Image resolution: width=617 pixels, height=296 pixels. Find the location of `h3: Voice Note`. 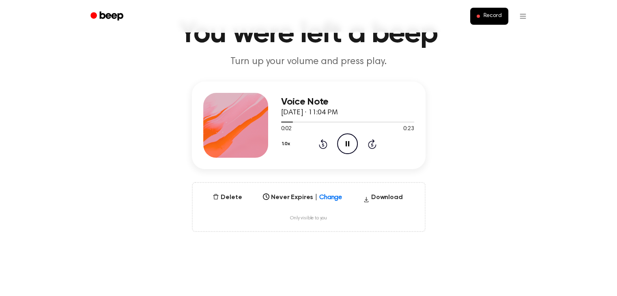

h3: Voice Note is located at coordinates (348, 102).